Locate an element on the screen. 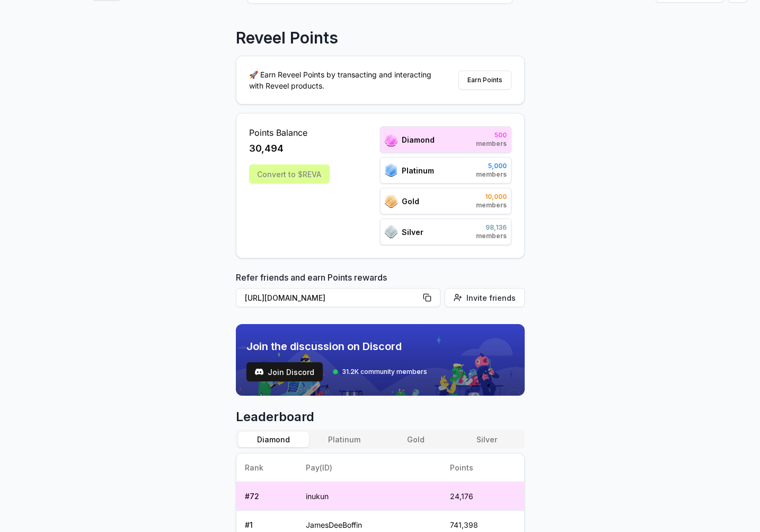 The image size is (760, 532). p: Reveel Points is located at coordinates (287, 38).